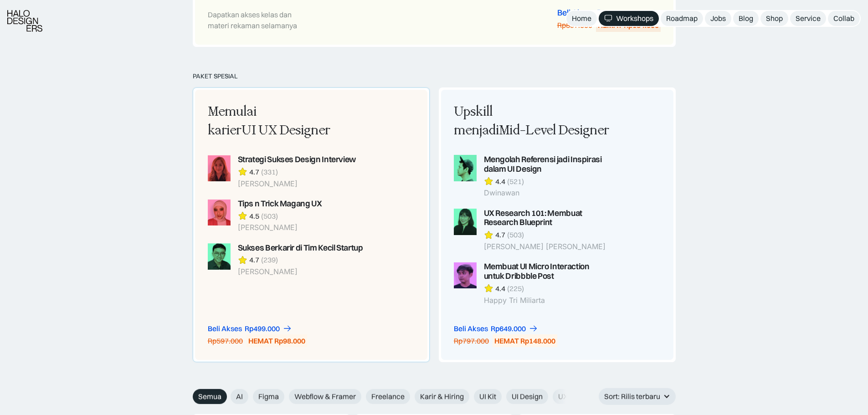 This screenshot has height=415, width=868. Describe the element at coordinates (746, 18) in the screenshot. I see `a: Blog` at that location.